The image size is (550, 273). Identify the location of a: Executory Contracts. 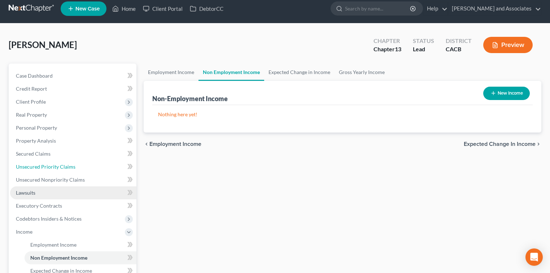
(73, 206).